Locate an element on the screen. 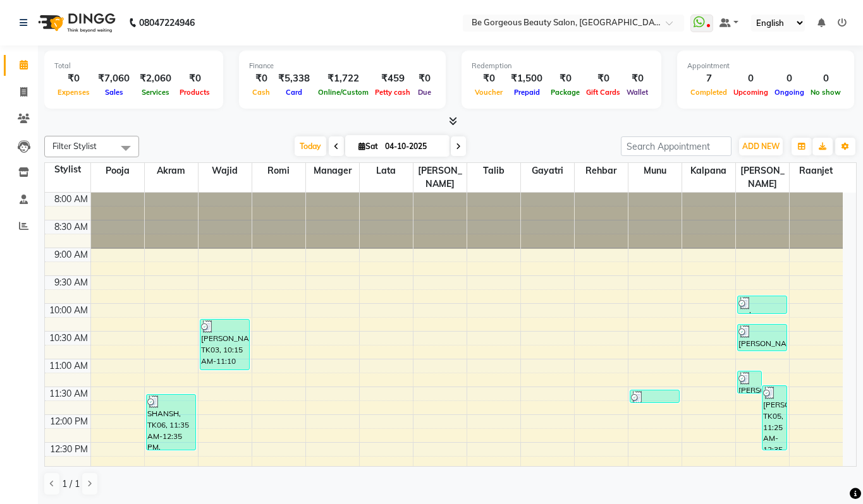  span: Ongoing is located at coordinates (789, 93).